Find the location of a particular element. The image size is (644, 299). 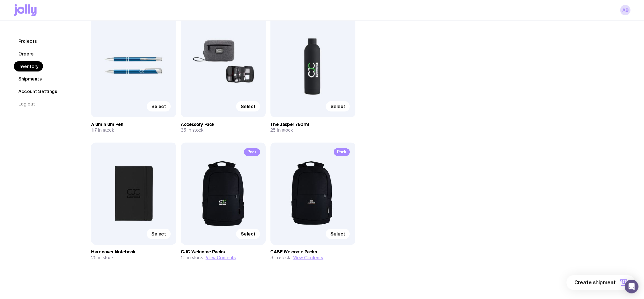

button: Create shipment is located at coordinates (600, 282).